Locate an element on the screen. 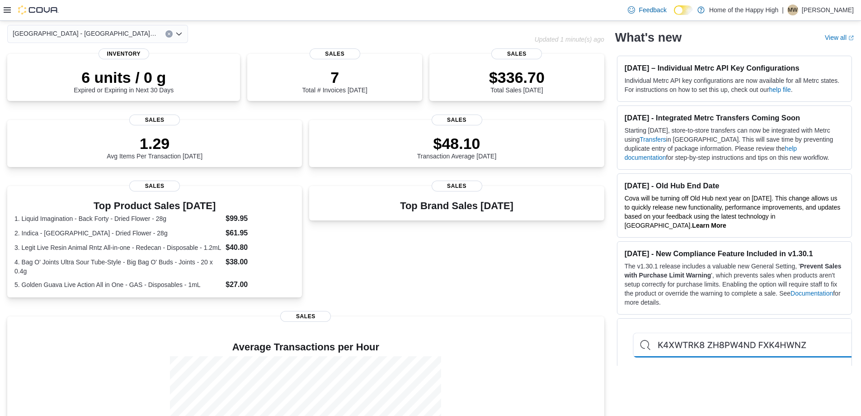 The width and height of the screenshot is (861, 416). dd: $99.95 is located at coordinates (260, 218).